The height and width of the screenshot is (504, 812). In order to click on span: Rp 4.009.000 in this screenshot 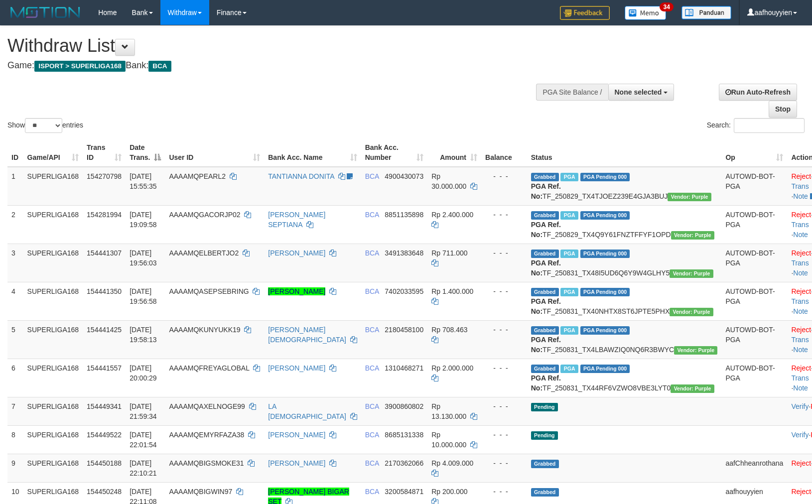, I will do `click(453, 463)`.